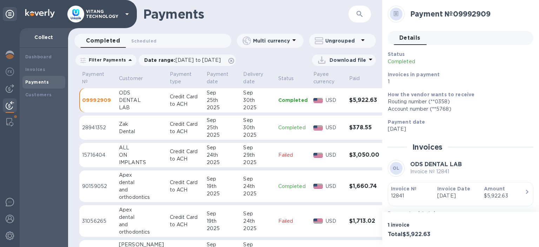 This screenshot has height=247, width=539. Describe the element at coordinates (141, 189) in the screenshot. I see `div: and` at that location.